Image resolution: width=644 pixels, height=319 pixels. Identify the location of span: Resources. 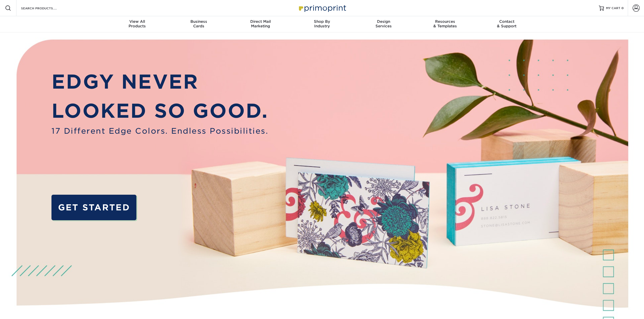
(445, 22).